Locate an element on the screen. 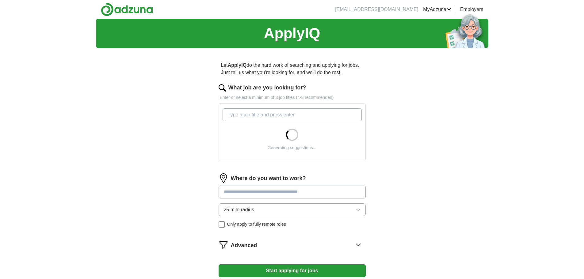  a: MyAdzuna is located at coordinates (437, 10).